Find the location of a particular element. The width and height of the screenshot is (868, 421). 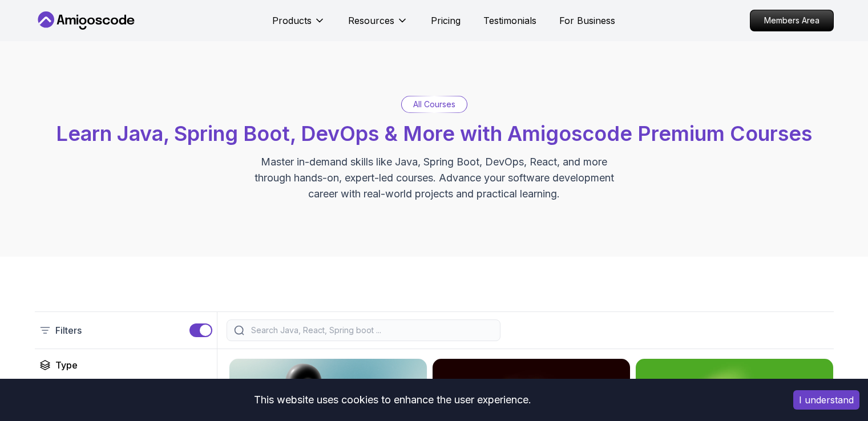

a: Testimonials is located at coordinates (510, 21).